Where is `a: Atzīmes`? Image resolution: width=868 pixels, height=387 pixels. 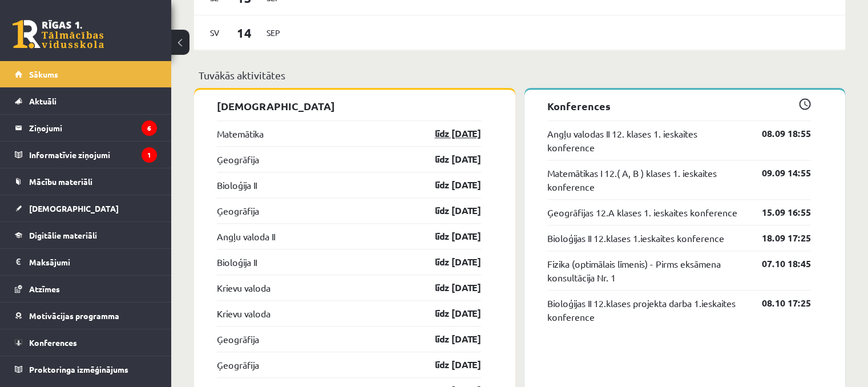
a: Atzīmes is located at coordinates (85, 289).